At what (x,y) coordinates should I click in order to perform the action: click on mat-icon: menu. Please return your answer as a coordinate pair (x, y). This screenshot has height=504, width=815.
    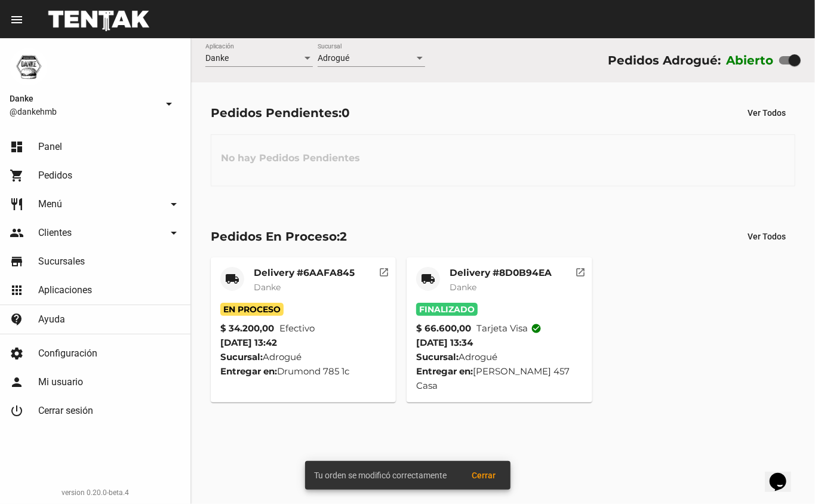
    Looking at the image, I should click on (17, 19).